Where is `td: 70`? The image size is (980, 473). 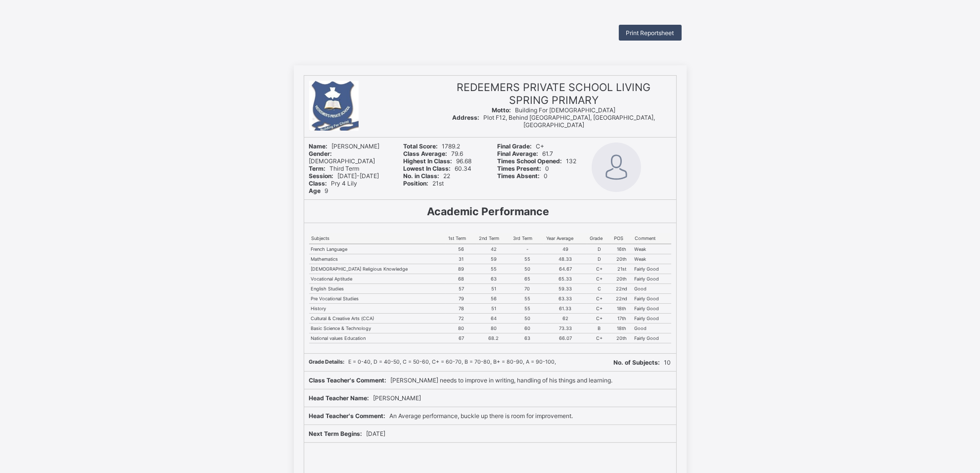 td: 70 is located at coordinates (527, 289).